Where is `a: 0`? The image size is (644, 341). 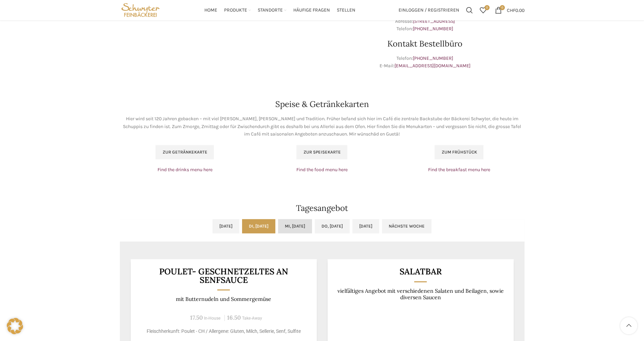 a: 0 is located at coordinates (483, 10).